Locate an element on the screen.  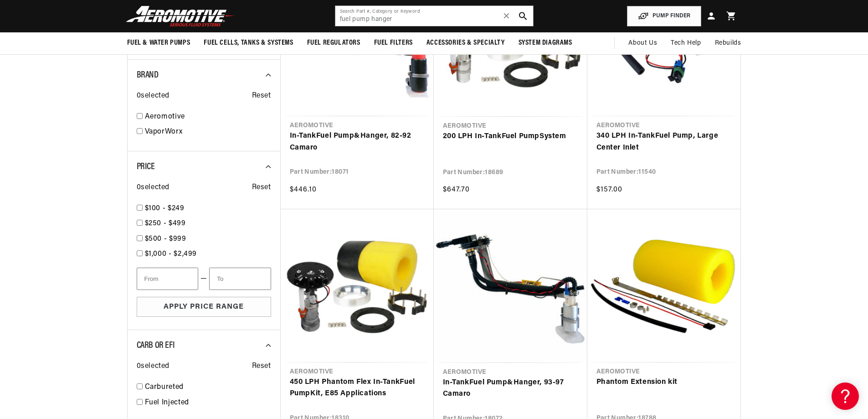
span: CARB or EFI is located at coordinates (156, 345).